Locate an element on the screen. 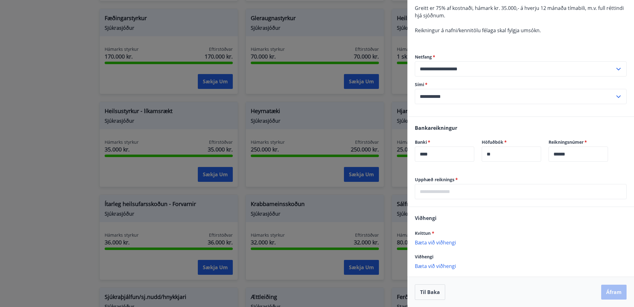  label: Höfuðbók is located at coordinates (511, 142).